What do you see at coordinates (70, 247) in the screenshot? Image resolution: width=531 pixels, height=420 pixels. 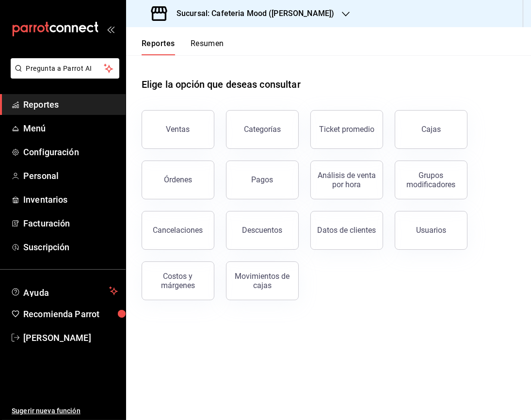 I see `span: Suscripción` at bounding box center [70, 247].